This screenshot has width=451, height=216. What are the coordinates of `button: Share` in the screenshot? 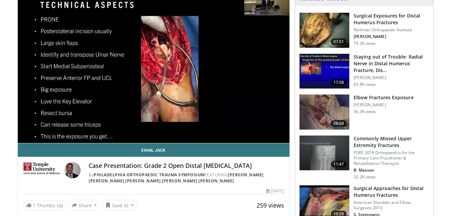 It's located at (84, 205).